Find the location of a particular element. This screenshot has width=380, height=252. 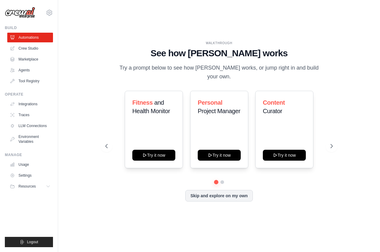

a: LLM Connections is located at coordinates (30, 126).